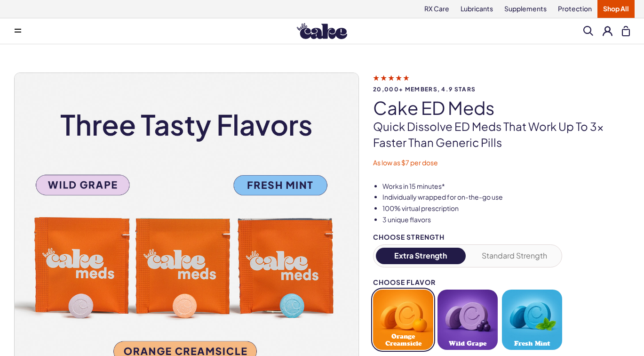 This screenshot has height=356, width=644. I want to click on span: Orange Creamsicle, so click(403, 340).